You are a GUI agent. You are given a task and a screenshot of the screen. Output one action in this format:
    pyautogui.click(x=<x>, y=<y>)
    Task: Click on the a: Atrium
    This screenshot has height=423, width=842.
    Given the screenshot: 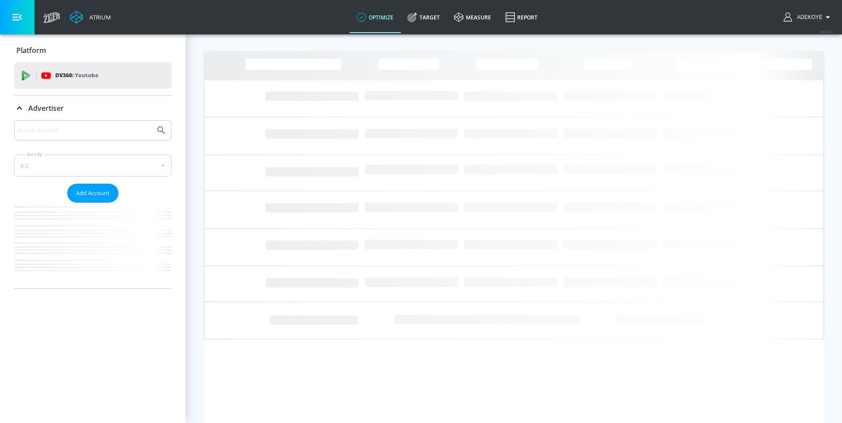 What is the action you would take?
    pyautogui.click(x=90, y=17)
    